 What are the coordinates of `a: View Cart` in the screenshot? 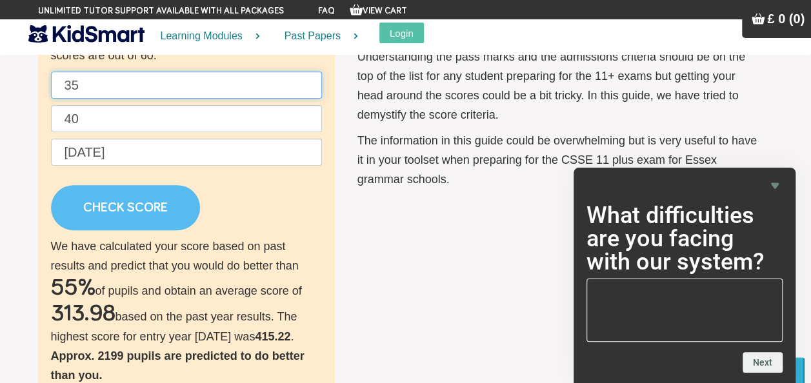 It's located at (378, 11).